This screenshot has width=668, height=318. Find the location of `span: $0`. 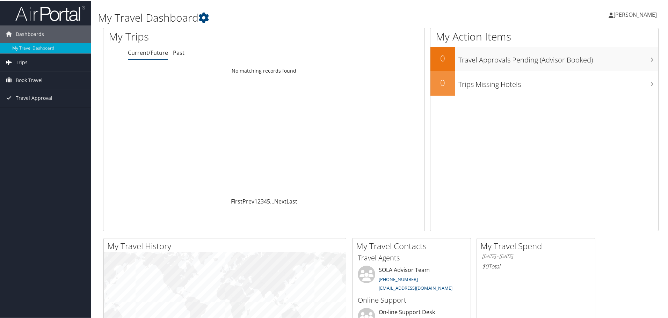

span: $0 is located at coordinates (485, 266).